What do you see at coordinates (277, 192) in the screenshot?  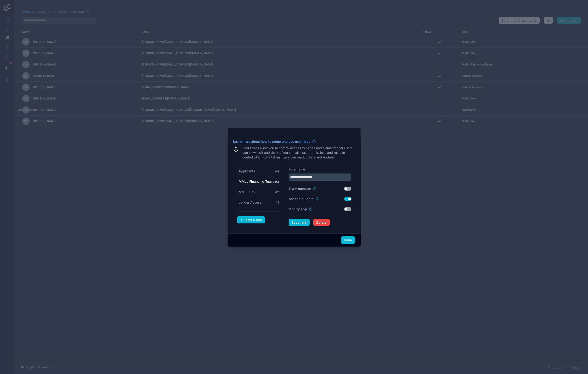 I see `span: # 2` at bounding box center [277, 192].